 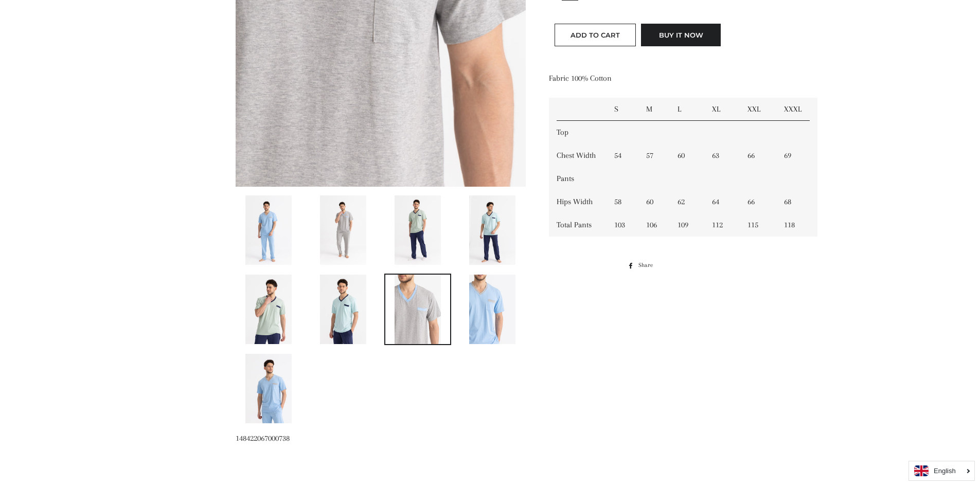 I want to click on td: L, so click(x=687, y=109).